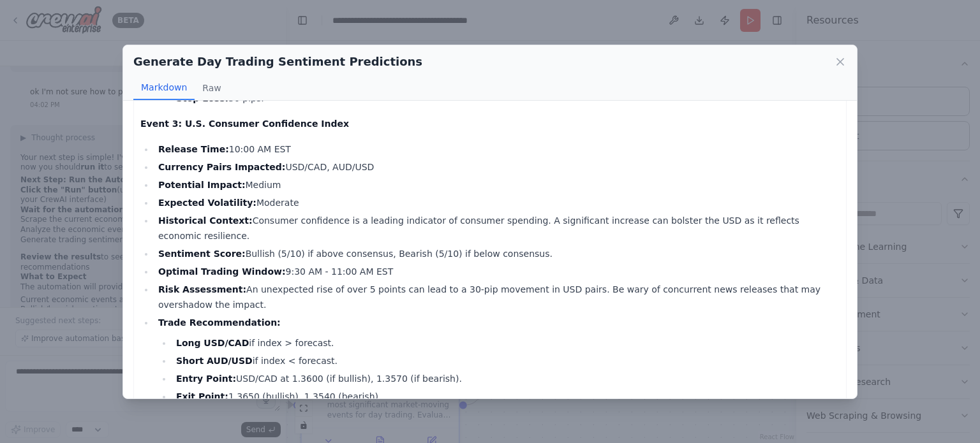 The height and width of the screenshot is (443, 980). What do you see at coordinates (222, 271) in the screenshot?
I see `strong: Optimal Trading Window:` at bounding box center [222, 271].